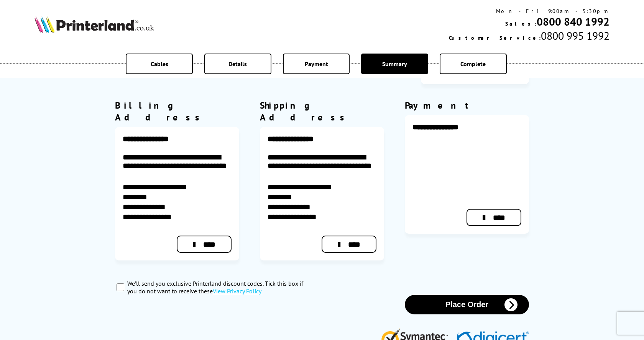 Image resolution: width=644 pixels, height=340 pixels. Describe the element at coordinates (316, 64) in the screenshot. I see `span: Payment` at that location.